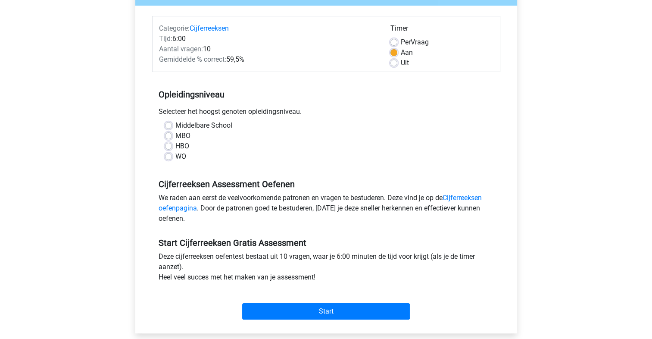 The image size is (652, 339). What do you see at coordinates (406, 42) in the screenshot?
I see `span: Per` at bounding box center [406, 42].